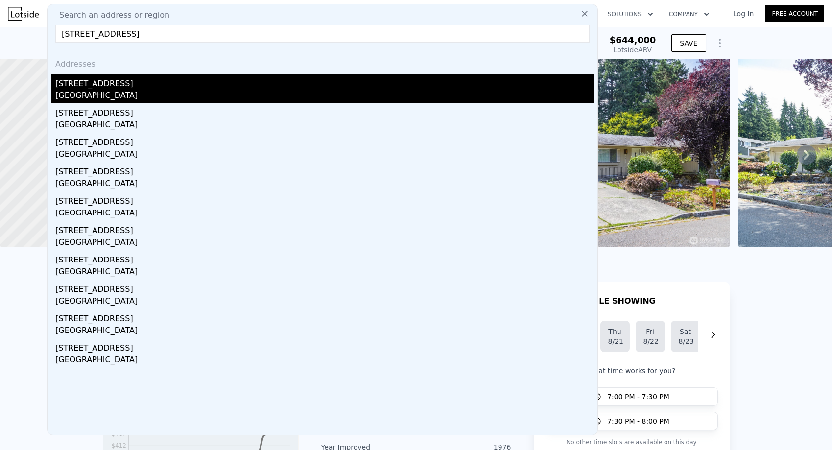 The image size is (832, 450). I want to click on div: 8/21, so click(615, 341).